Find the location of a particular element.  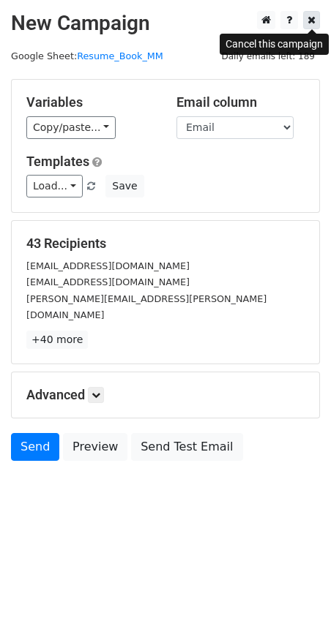

div: Chat Widget is located at coordinates (294, 605).